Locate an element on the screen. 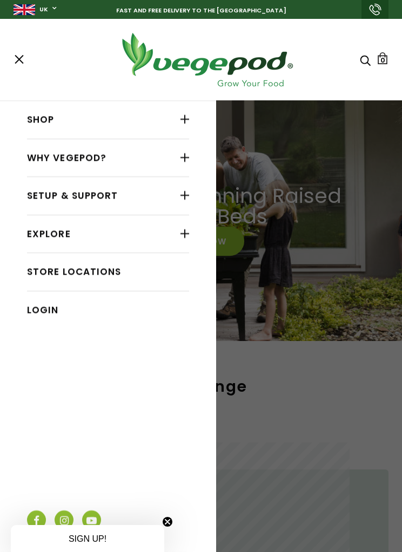 Image resolution: width=402 pixels, height=552 pixels. a: Cart is located at coordinates (382, 58).